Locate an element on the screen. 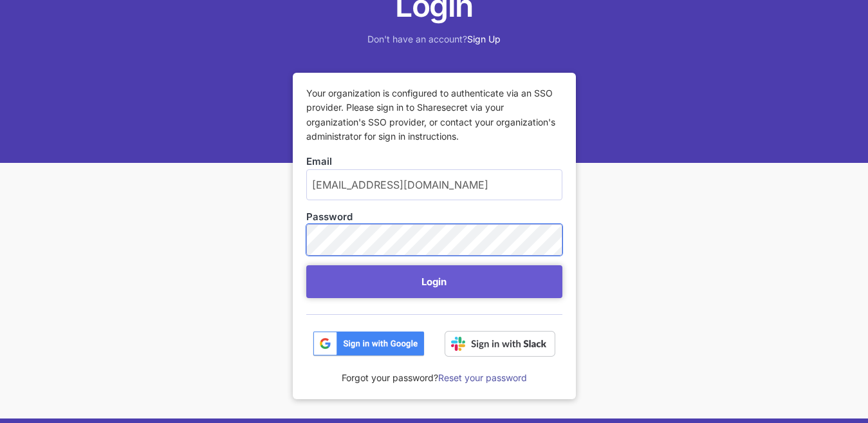  a: Reset your password is located at coordinates (482, 377).